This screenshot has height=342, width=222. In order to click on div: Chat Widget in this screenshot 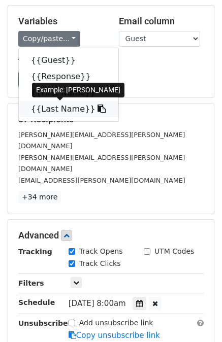, I will do `click(197, 318)`.